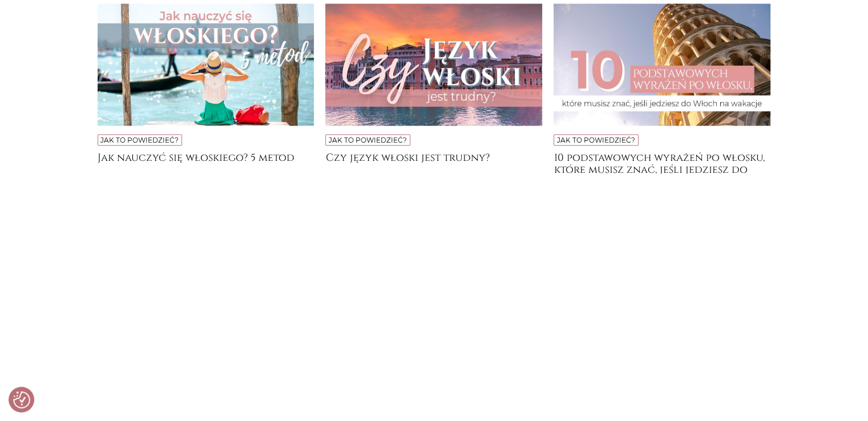  What do you see at coordinates (22, 400) in the screenshot?
I see `button: Preferencje co do zgód` at bounding box center [22, 400].